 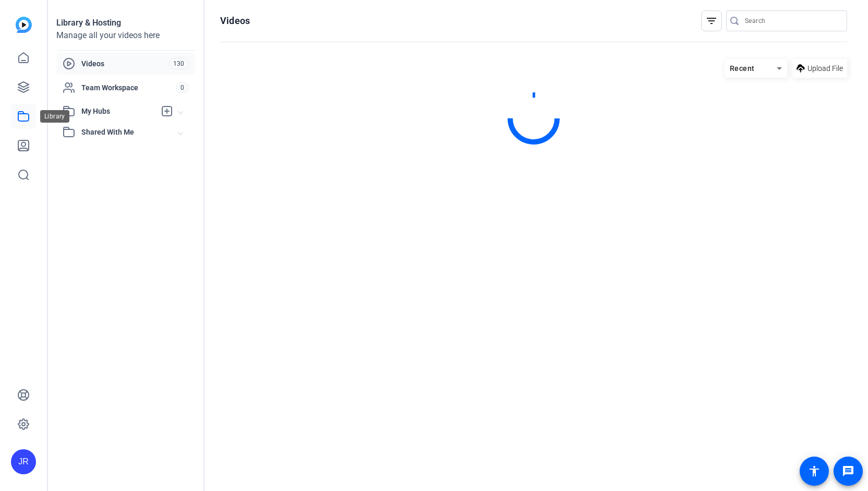 I want to click on div: JR, so click(x=23, y=462).